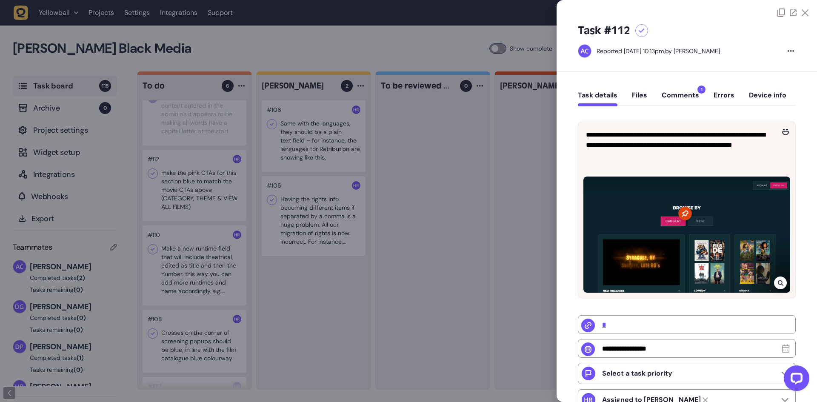 The image size is (817, 402). I want to click on button: Errors, so click(724, 99).